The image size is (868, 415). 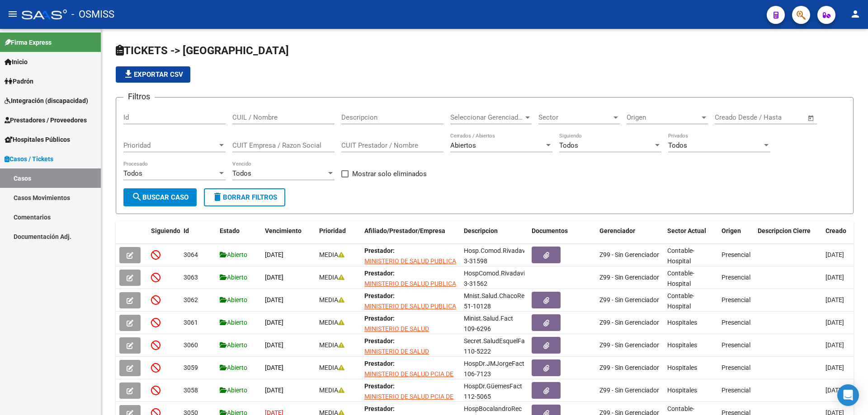 What do you see at coordinates (784, 231) in the screenshot?
I see `span: Descripcion Cierre` at bounding box center [784, 231].